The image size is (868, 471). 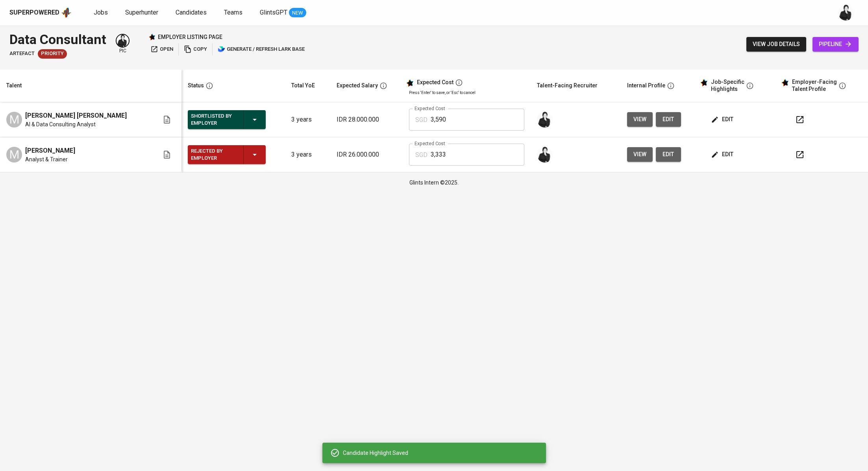 What do you see at coordinates (357, 86) in the screenshot?
I see `div: Expected Salary` at bounding box center [357, 86].